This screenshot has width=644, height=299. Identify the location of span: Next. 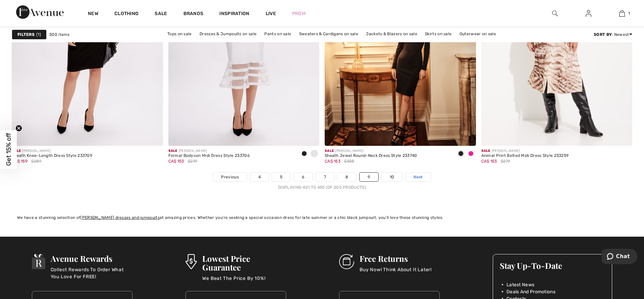
(418, 177).